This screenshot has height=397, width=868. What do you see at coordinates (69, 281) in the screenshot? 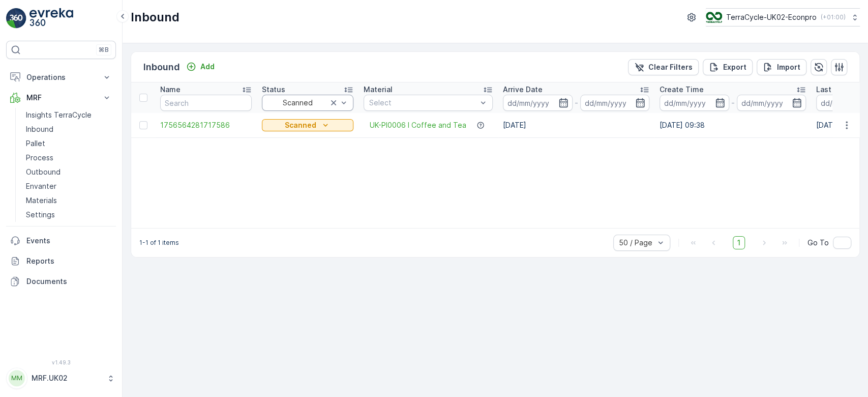
I see `p: Documents` at bounding box center [69, 281].